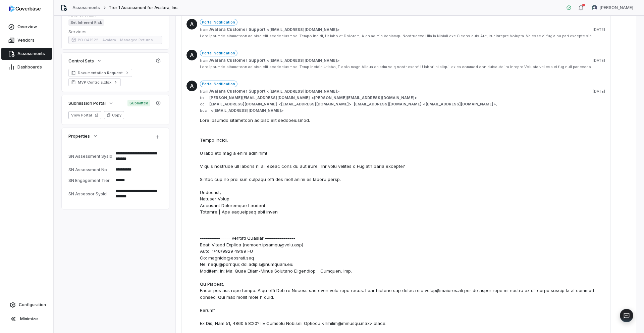 The width and height of the screenshot is (644, 333). Describe the element at coordinates (95, 82) in the screenshot. I see `a: MVP Controls.xlsx` at that location.